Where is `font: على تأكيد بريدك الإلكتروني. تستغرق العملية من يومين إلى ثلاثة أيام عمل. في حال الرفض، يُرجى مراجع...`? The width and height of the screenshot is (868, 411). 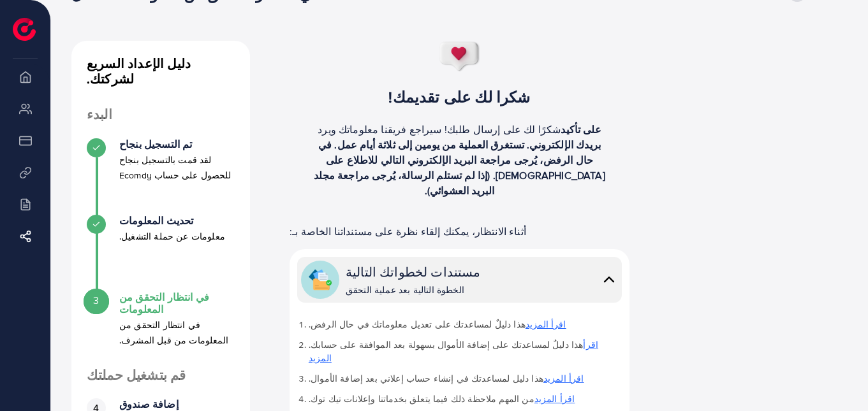 font: على تأكيد بريدك الإلكتروني. تستغرق العملية من يومين إلى ثلاثة أيام عمل. في حال الرفض، يُرجى مراجع... is located at coordinates (460, 160).